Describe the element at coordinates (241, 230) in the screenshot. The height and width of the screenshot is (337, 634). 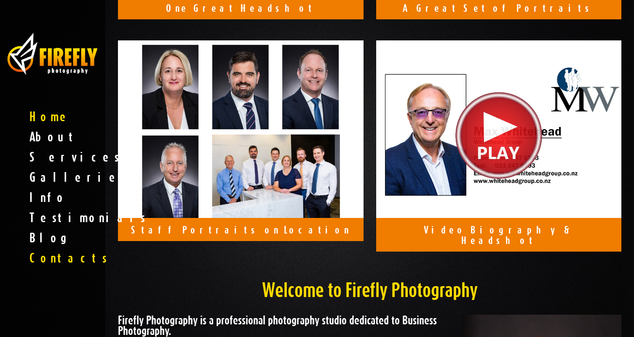
I see `h4: Staff Portraits on Location` at that location.